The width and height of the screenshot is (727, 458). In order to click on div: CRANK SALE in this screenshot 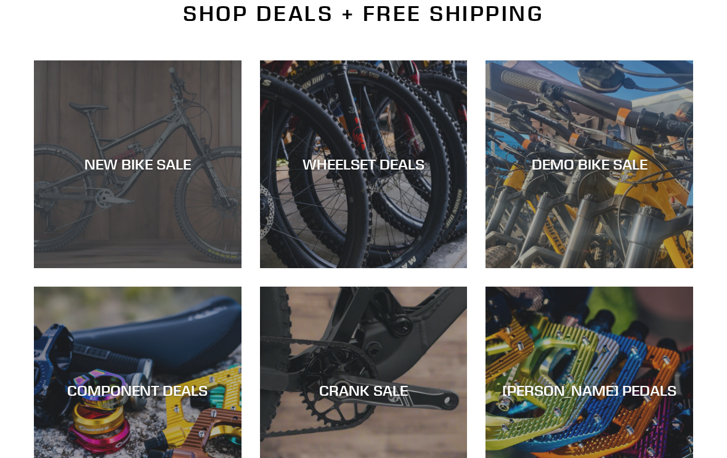, I will do `click(363, 390)`.